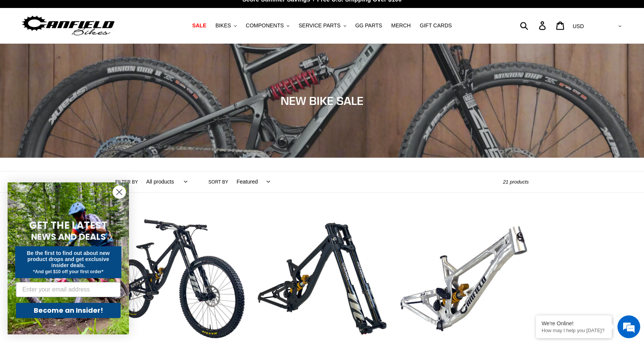 The image size is (644, 342). Describe the element at coordinates (516, 182) in the screenshot. I see `span: 21 products` at that location.